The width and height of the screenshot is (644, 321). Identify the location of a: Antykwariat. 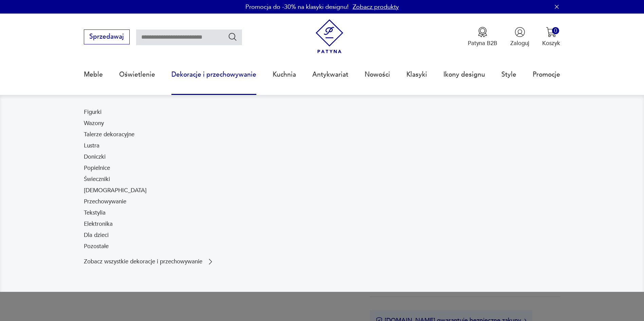
(330, 75).